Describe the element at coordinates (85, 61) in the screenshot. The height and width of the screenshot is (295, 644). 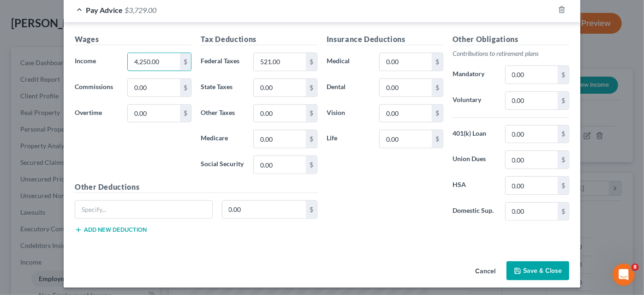
I see `span: Income` at that location.